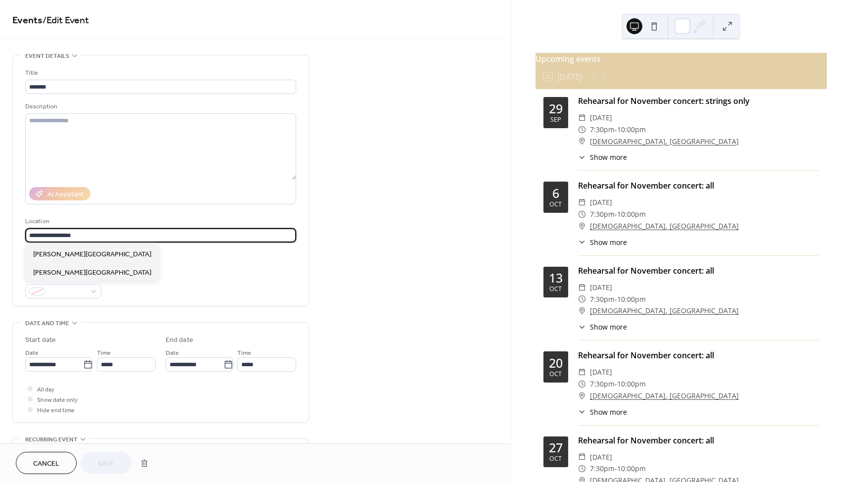 This screenshot has height=482, width=851. What do you see at coordinates (41, 340) in the screenshot?
I see `div: Start date` at bounding box center [41, 340].